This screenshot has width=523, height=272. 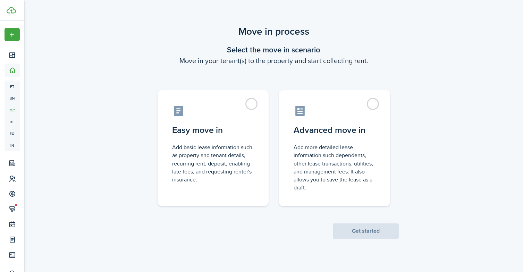 What do you see at coordinates (12, 86) in the screenshot?
I see `span: pt` at bounding box center [12, 86].